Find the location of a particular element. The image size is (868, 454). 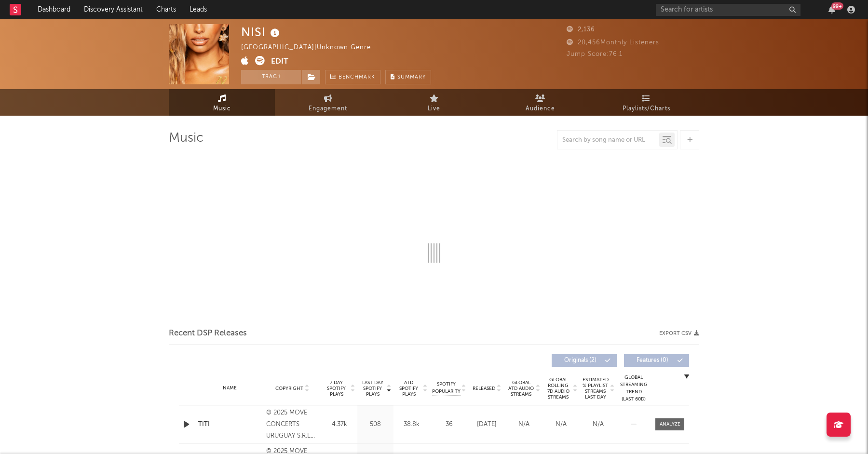

div: Name is located at coordinates (229, 387).